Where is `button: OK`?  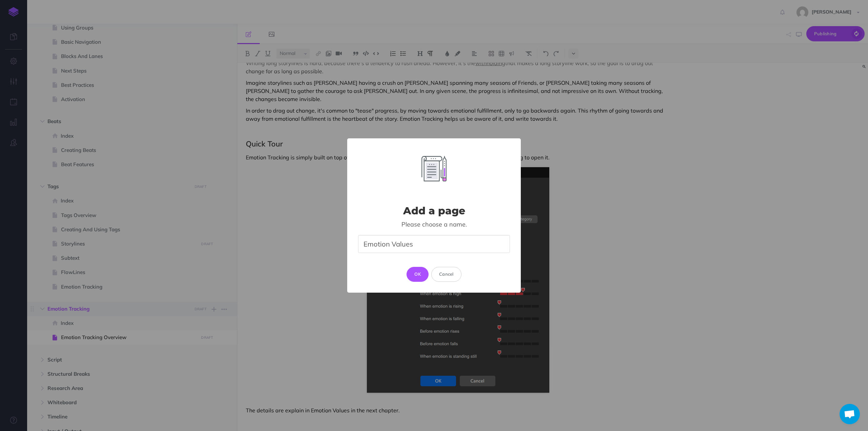 button: OK is located at coordinates (417, 274).